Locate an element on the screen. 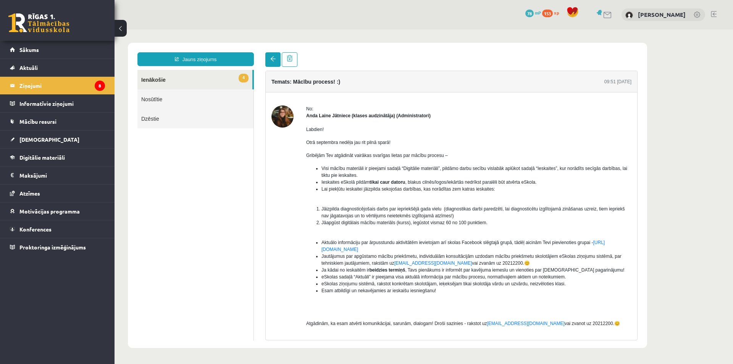 This screenshot has width=733, height=364. strong: Anda Laine Jātniece (klases audzinātāja) (Administratori) is located at coordinates (254, 86).